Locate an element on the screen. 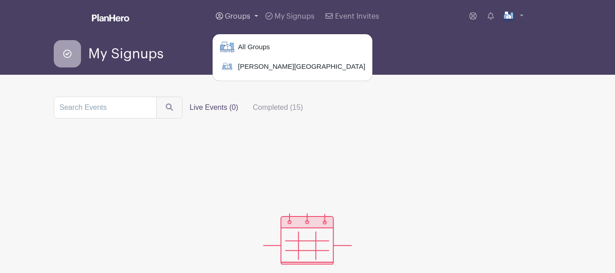 This screenshot has width=615, height=273. div: Groups is located at coordinates (293, 57).